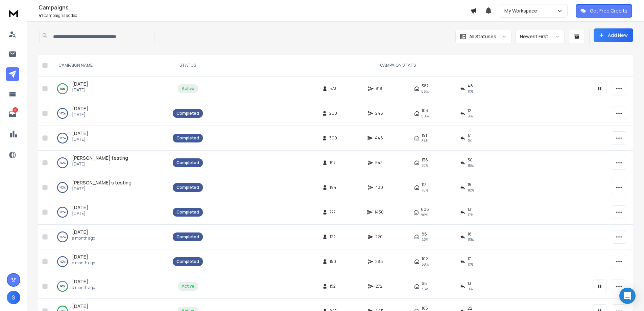  What do you see at coordinates (425, 160) in the screenshot?
I see `span: 136` at bounding box center [425, 160].